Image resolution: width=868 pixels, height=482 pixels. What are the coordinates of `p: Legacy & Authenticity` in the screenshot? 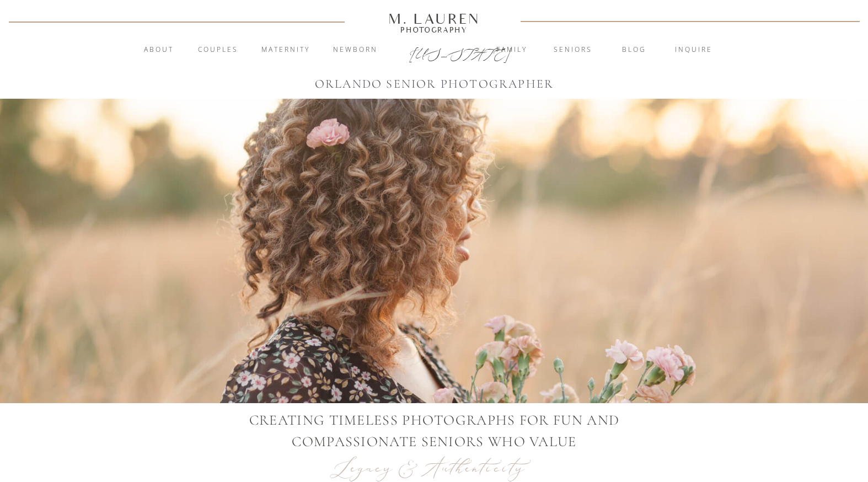 It's located at (434, 468).